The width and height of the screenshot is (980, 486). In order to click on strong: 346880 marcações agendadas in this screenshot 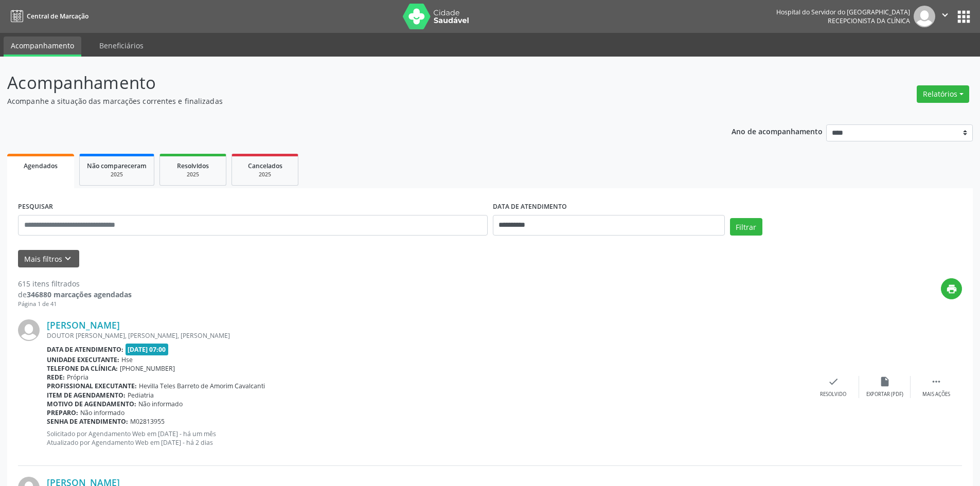, I will do `click(79, 294)`.